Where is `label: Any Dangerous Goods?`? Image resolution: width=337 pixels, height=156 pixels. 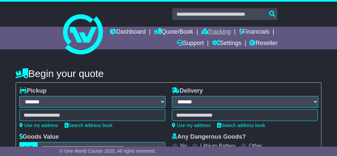
label: Any Dangerous Goods? is located at coordinates (209, 137).